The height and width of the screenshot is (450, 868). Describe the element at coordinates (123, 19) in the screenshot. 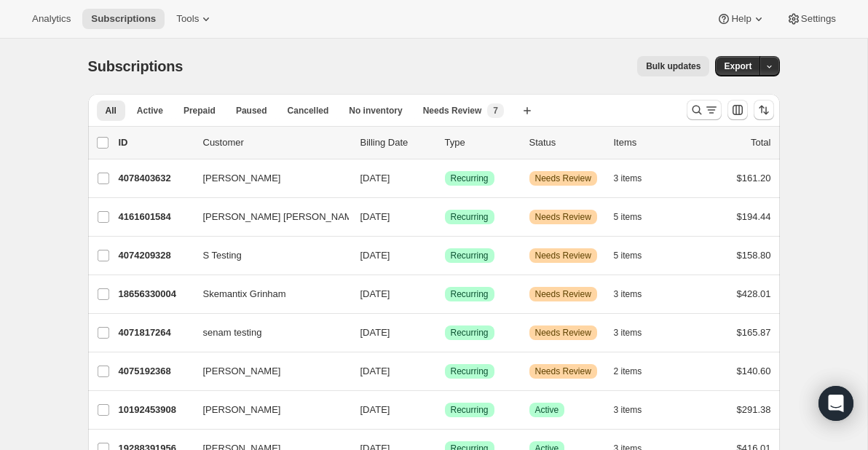

I see `button: Subscriptions` at that location.